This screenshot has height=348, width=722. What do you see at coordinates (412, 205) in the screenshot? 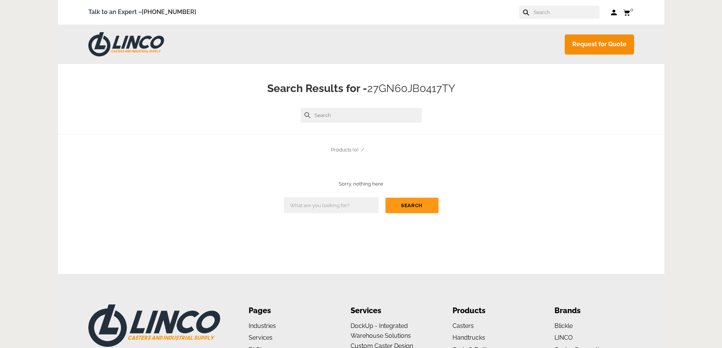
I see `button: Search` at bounding box center [412, 205].